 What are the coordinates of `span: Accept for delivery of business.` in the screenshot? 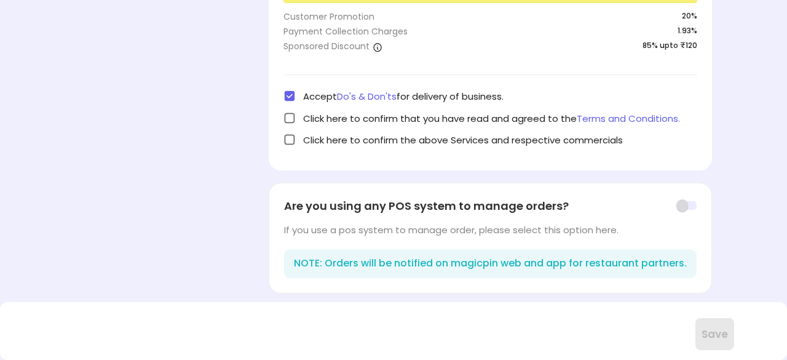 It's located at (404, 96).